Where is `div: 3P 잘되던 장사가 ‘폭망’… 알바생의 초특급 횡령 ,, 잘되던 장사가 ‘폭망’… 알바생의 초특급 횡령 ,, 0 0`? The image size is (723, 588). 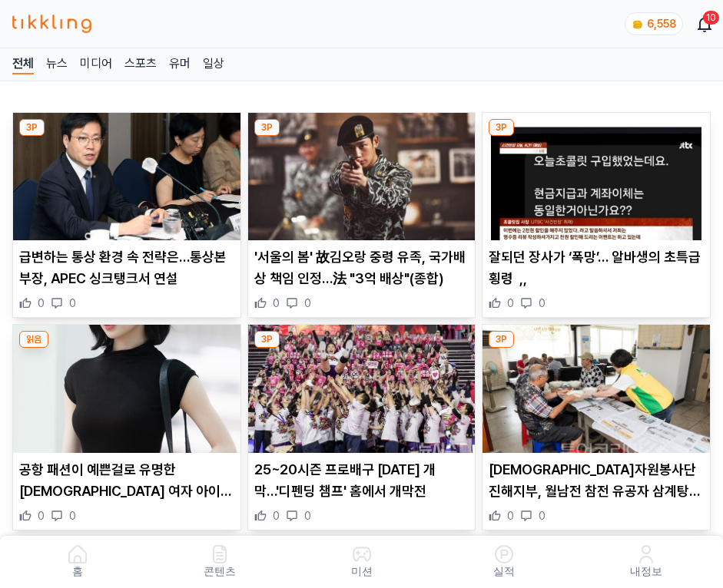 div: 3P 잘되던 장사가 ‘폭망’… 알바생의 초특급 횡령 ,, 잘되던 장사가 ‘폭망’… 알바생의 초특급 횡령 ,, 0 0 is located at coordinates (596, 215).